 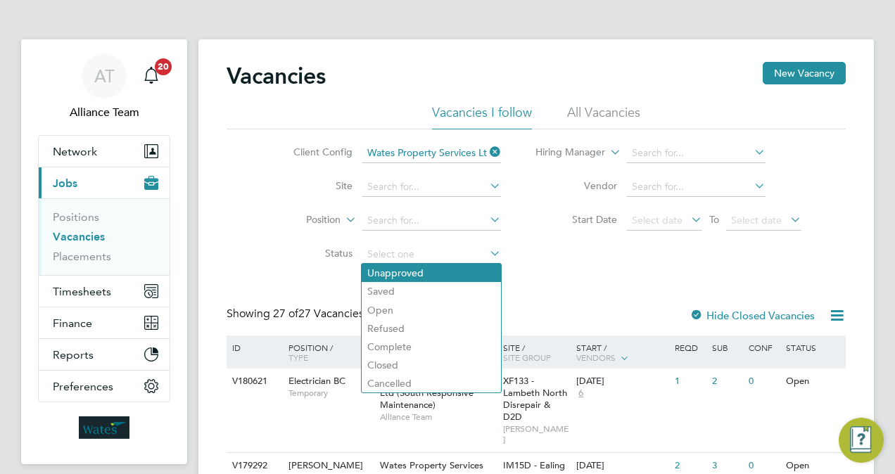 What do you see at coordinates (65, 183) in the screenshot?
I see `span: Jobs` at bounding box center [65, 183].